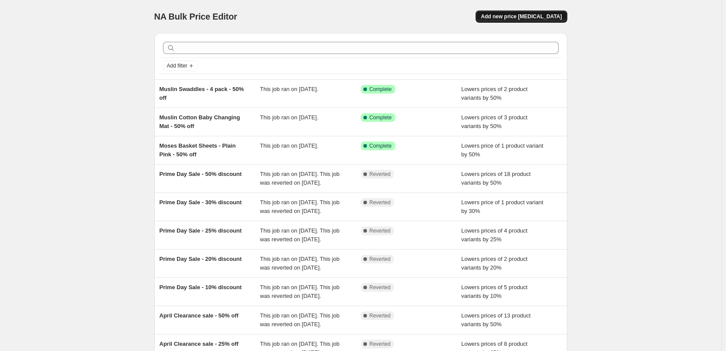 The image size is (726, 351). Describe the element at coordinates (199, 343) in the screenshot. I see `span: April Clearance sale - 25% off` at that location.